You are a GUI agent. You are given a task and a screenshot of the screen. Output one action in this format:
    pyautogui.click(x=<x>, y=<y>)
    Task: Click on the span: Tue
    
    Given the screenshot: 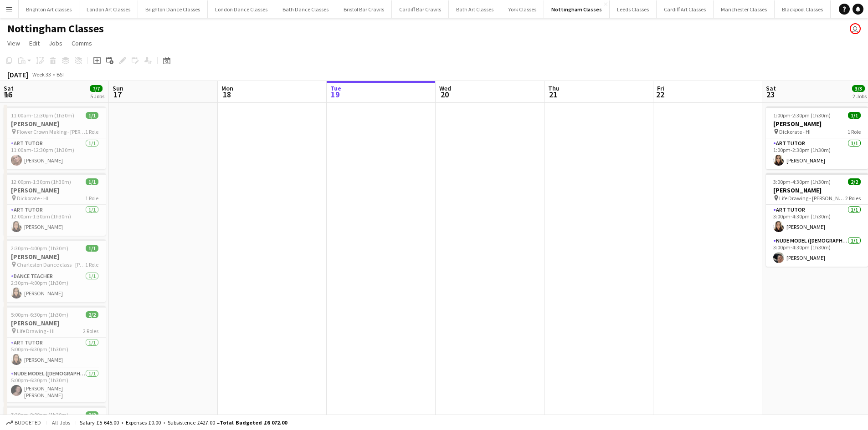 What is the action you would take?
    pyautogui.click(x=336, y=88)
    